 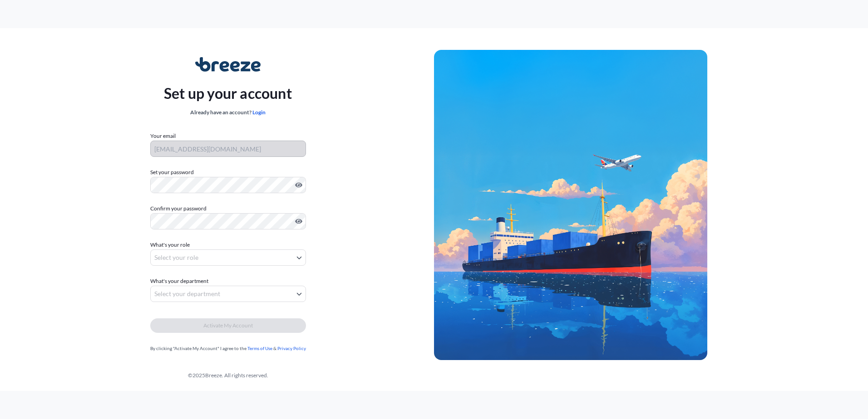 What do you see at coordinates (228, 258) in the screenshot?
I see `button: Select your role` at bounding box center [228, 258].